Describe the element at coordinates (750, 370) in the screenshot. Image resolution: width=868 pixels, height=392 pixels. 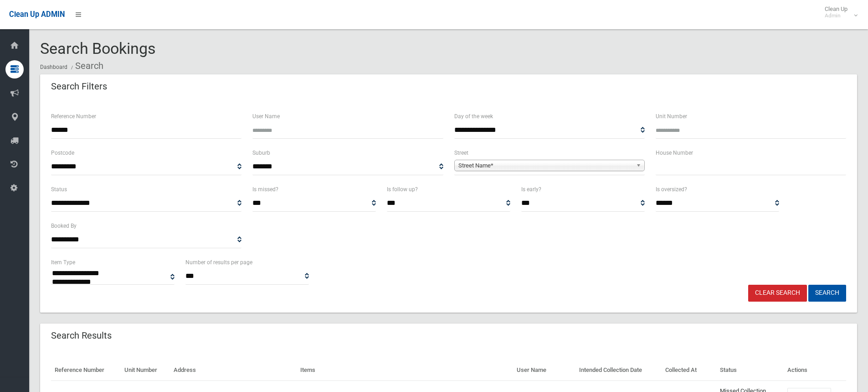
I see `th: Status` at that location.